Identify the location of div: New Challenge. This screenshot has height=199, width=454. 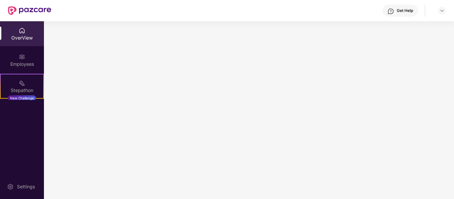
(22, 98).